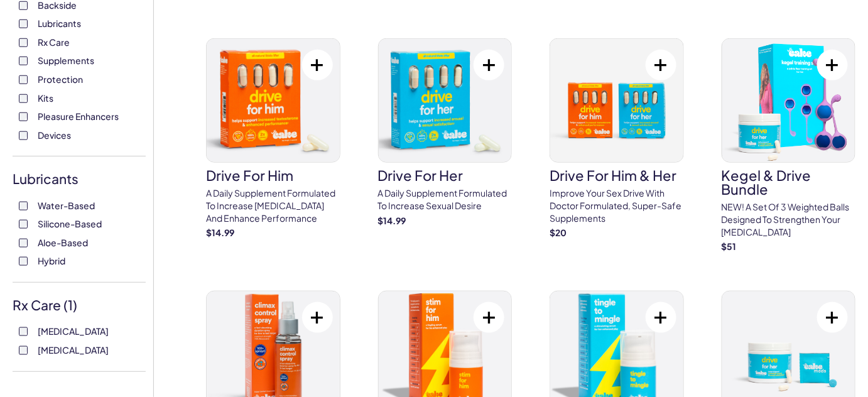  Describe the element at coordinates (63, 242) in the screenshot. I see `span: Aloe-Based` at that location.